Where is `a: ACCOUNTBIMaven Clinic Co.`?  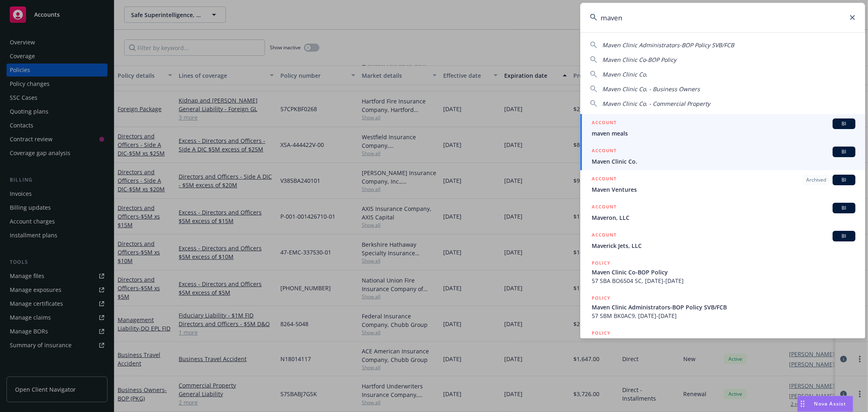
a: ACCOUNTBIMaven Clinic Co. is located at coordinates (723, 156).